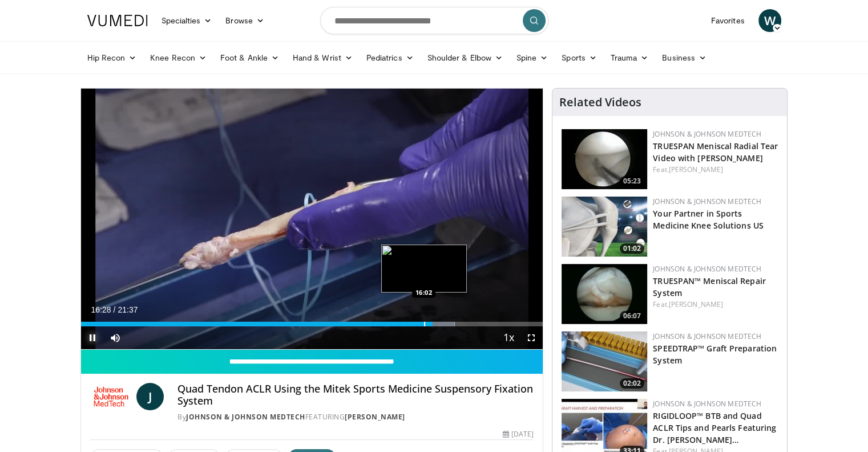 This screenshot has width=868, height=452. Describe the element at coordinates (579, 58) in the screenshot. I see `a: Sports` at that location.